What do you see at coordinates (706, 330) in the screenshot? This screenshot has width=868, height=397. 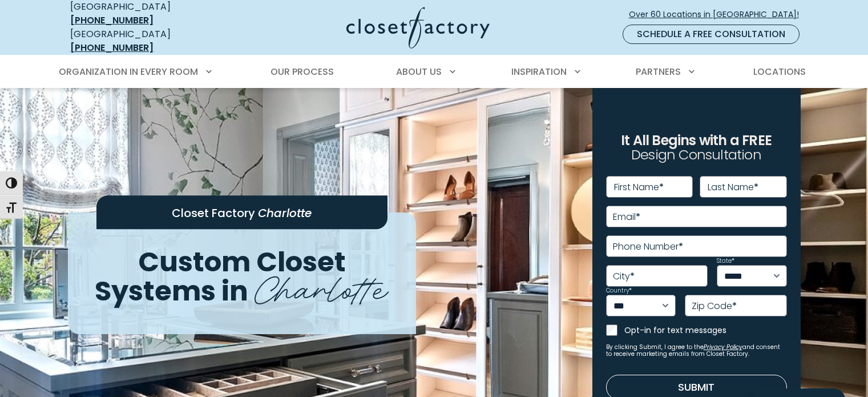 I see `label: Opt-in for text messages` at bounding box center [706, 330].